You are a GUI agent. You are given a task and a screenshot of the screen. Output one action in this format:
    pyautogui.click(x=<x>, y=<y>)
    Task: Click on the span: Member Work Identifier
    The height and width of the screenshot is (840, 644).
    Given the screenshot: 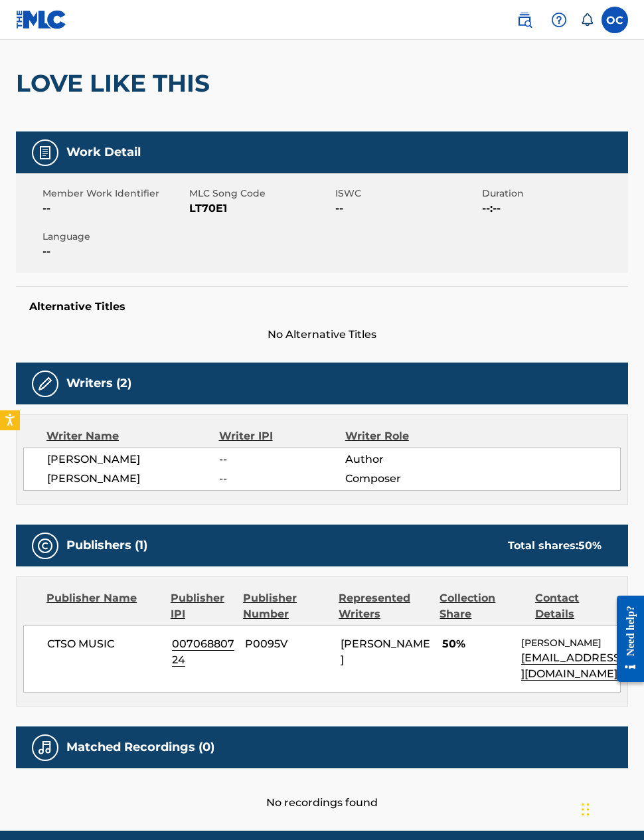 What is the action you would take?
    pyautogui.click(x=114, y=193)
    